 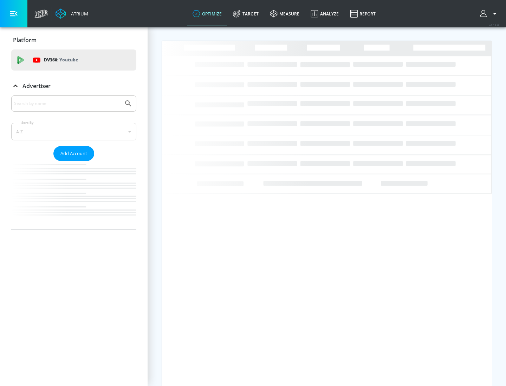 I want to click on p: DV360:, so click(x=61, y=60).